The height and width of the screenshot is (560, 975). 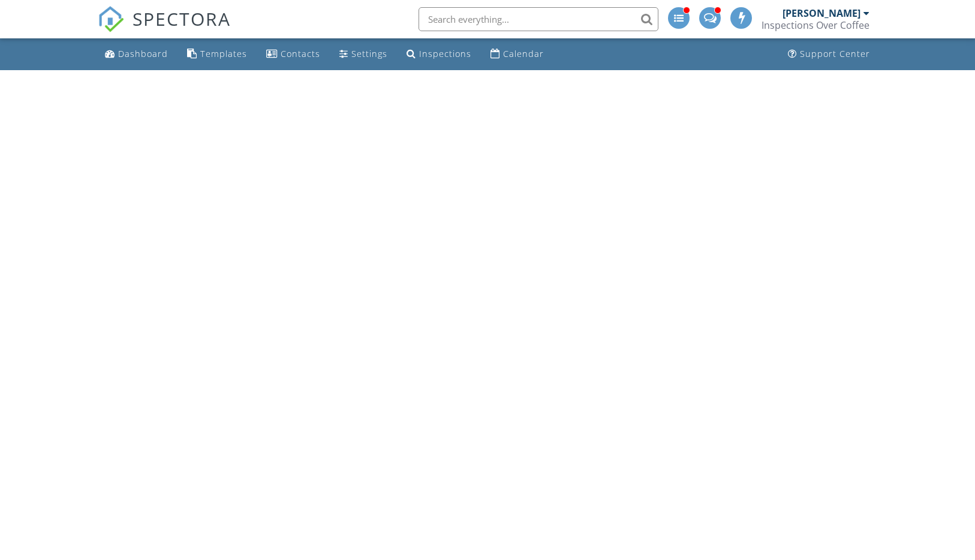 I want to click on div: Contacts, so click(x=301, y=54).